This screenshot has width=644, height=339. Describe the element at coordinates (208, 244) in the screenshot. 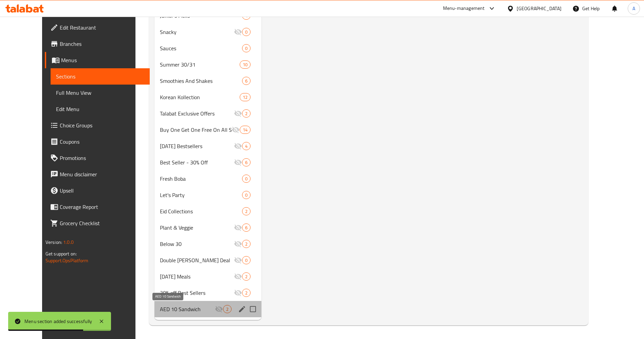

I see `div: Below 302` at that location.